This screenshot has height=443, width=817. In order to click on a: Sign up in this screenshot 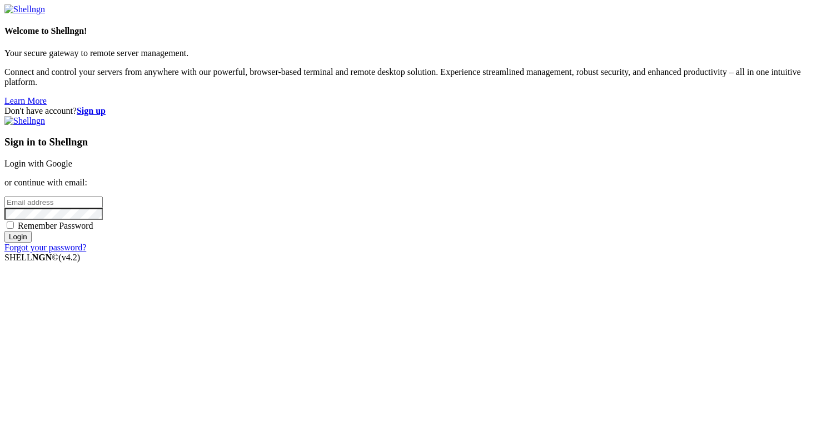, I will do `click(91, 111)`.